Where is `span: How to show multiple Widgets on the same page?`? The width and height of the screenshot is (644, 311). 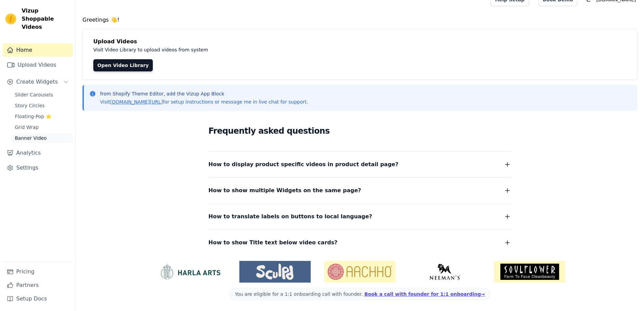
span: How to show multiple Widgets on the same page? is located at coordinates (285, 190).